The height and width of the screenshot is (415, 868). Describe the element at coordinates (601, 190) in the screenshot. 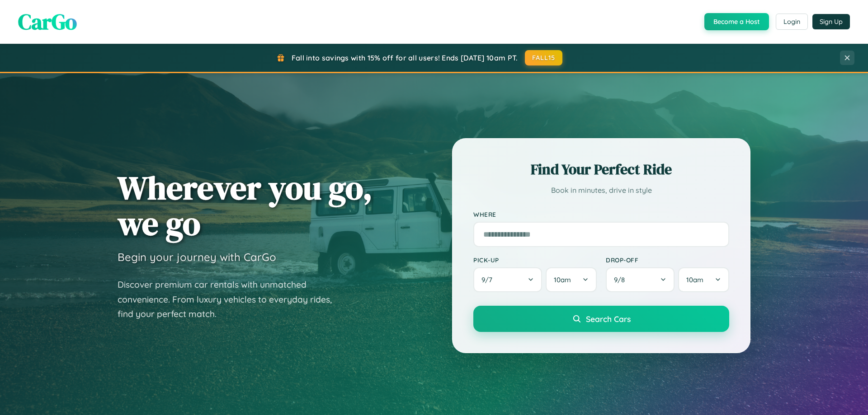

I see `p: Book in minutes, drive in style` at that location.